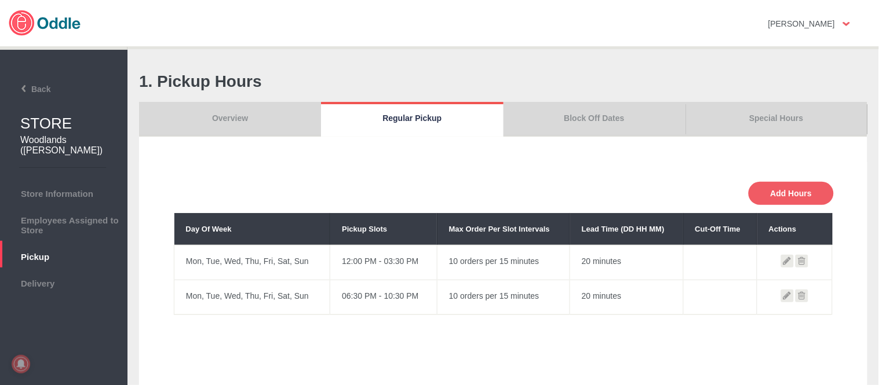 The height and width of the screenshot is (385, 879). What do you see at coordinates (503, 229) in the screenshot?
I see `th: Max Order Per Slot Intervals` at bounding box center [503, 229].